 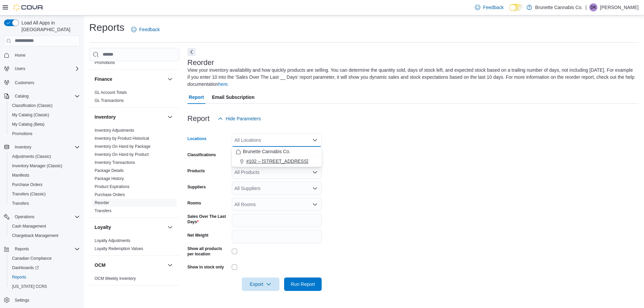 I want to click on span: Dashboards, so click(x=26, y=268).